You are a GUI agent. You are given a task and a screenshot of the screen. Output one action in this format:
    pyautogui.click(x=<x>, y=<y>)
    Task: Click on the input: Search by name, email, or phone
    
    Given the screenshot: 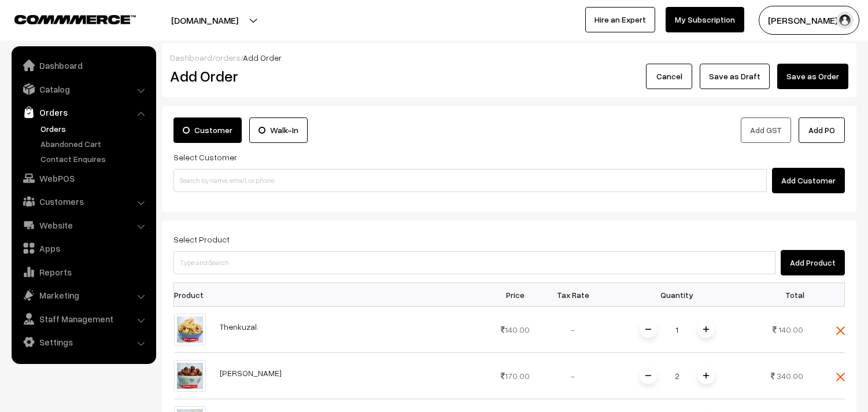 What is the action you would take?
    pyautogui.click(x=470, y=181)
    